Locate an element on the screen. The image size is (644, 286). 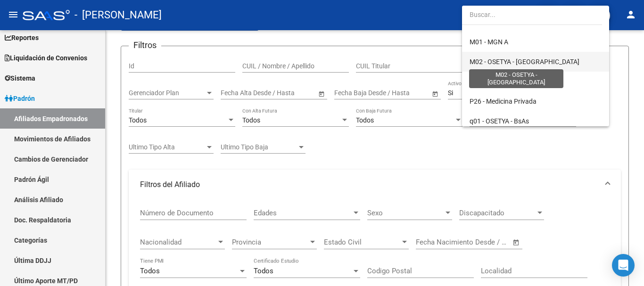
span: M46 - MGN RG is located at coordinates (491, 82).